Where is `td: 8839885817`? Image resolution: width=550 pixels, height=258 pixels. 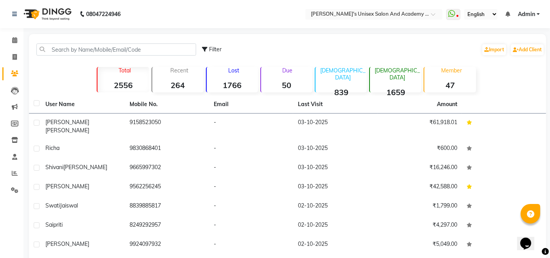
td: 8839885817 is located at coordinates (167, 206).